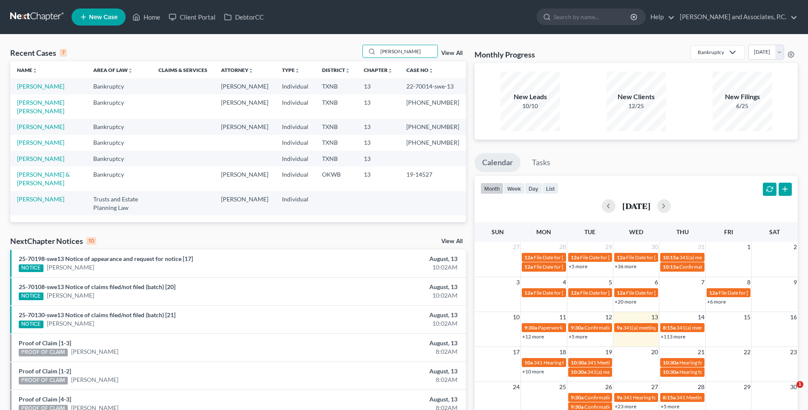 The height and width of the screenshot is (410, 808). Describe the element at coordinates (747, 352) in the screenshot. I see `span: 22` at that location.